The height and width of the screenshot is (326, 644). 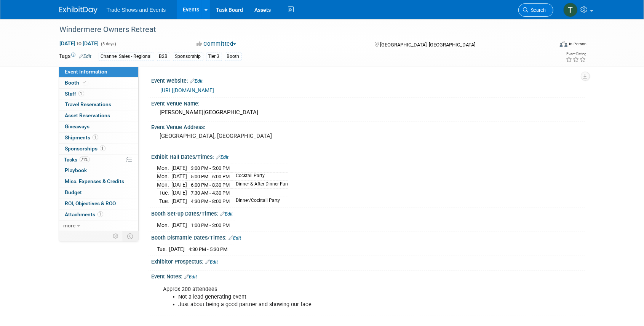 What do you see at coordinates (576, 54) in the screenshot?
I see `div: Event Rating` at bounding box center [576, 54].